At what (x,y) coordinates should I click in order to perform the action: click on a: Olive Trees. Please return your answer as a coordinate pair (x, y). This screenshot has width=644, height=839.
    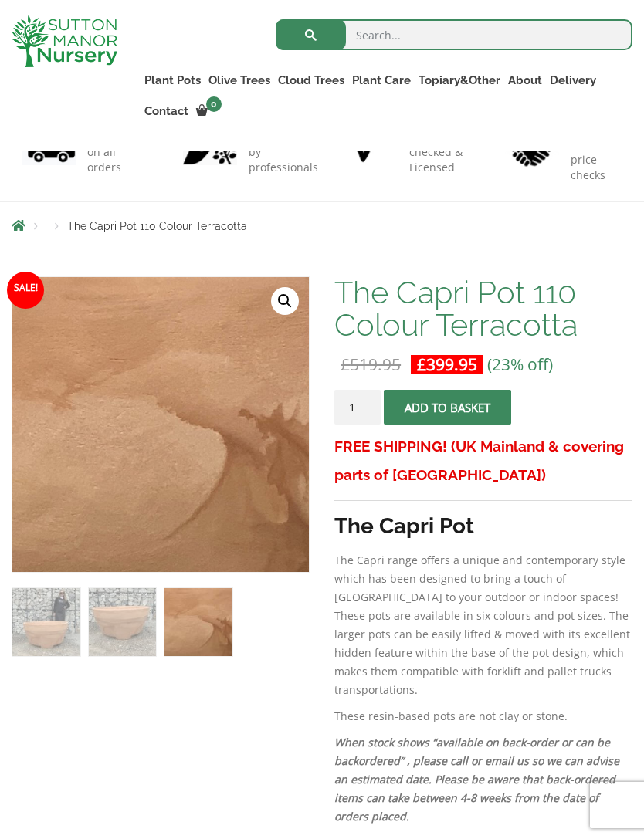
    Looking at the image, I should click on (239, 80).